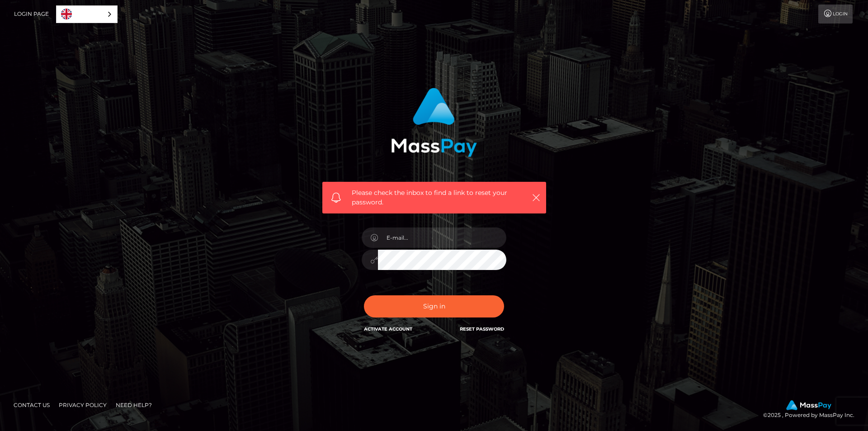  I want to click on img: MassPay Login, so click(434, 122).